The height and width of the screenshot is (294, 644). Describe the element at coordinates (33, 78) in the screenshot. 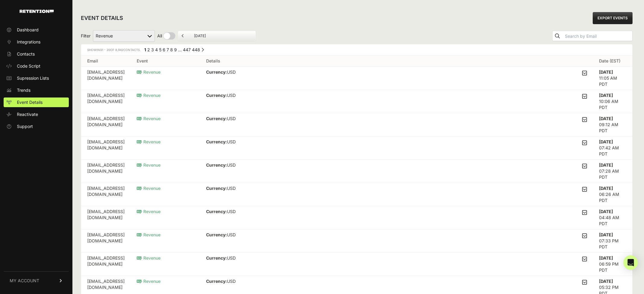

I see `span: Supression Lists` at that location.